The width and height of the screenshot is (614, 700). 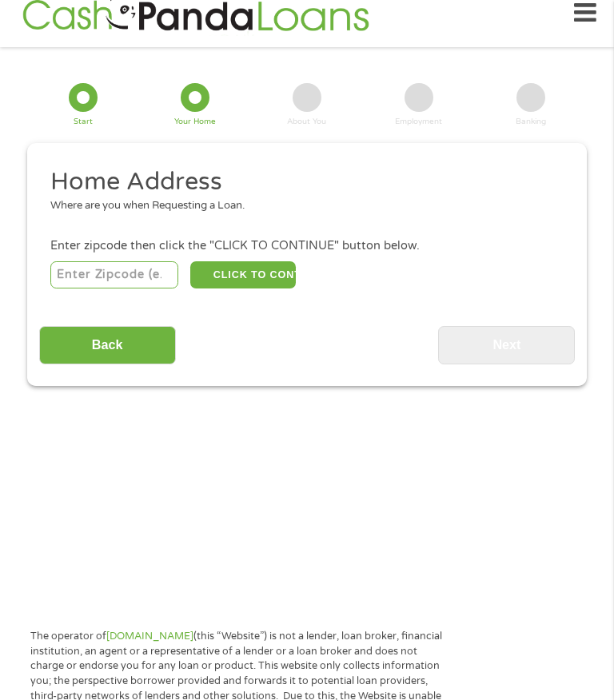 I want to click on div: Your Home, so click(x=195, y=122).